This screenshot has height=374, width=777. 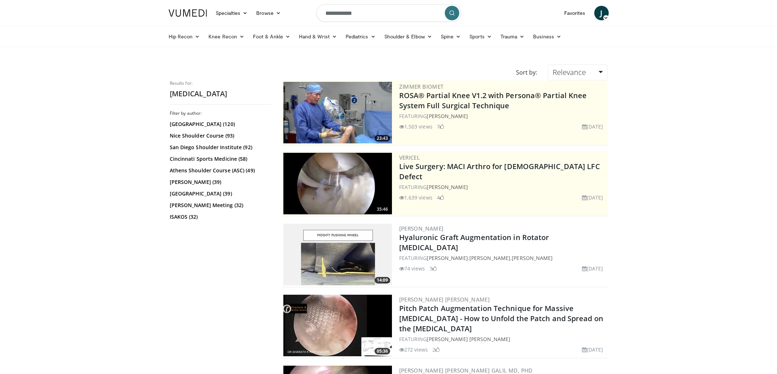 I want to click on img: 99b1778f-d2b2-419a-8659-7269f4b428ba.300x170_q85_crop-smart_upscale.jpg, so click(x=338, y=113).